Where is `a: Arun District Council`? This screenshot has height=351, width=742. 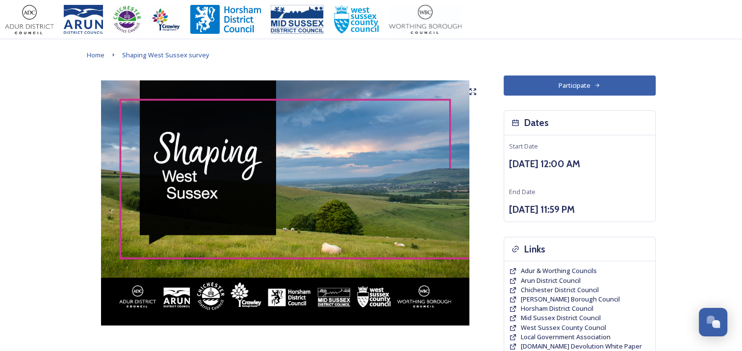
a: Arun District Council is located at coordinates (551, 281).